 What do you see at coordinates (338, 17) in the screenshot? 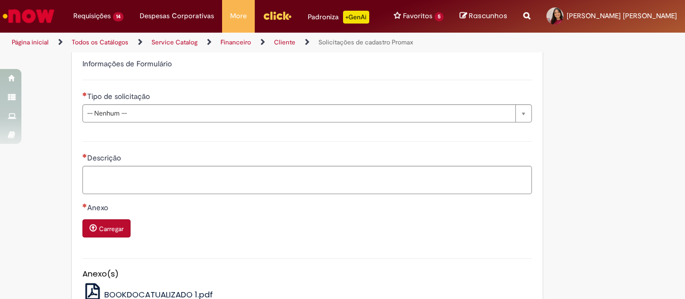
I see `div: Padroniza` at bounding box center [338, 17].